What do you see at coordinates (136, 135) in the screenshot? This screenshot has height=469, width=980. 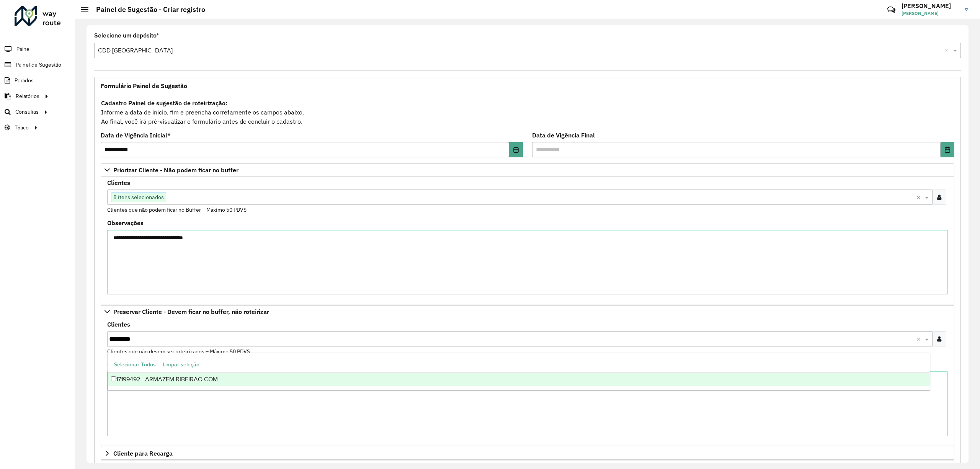 I see `label: Data de Vigência Inicial` at bounding box center [136, 135].